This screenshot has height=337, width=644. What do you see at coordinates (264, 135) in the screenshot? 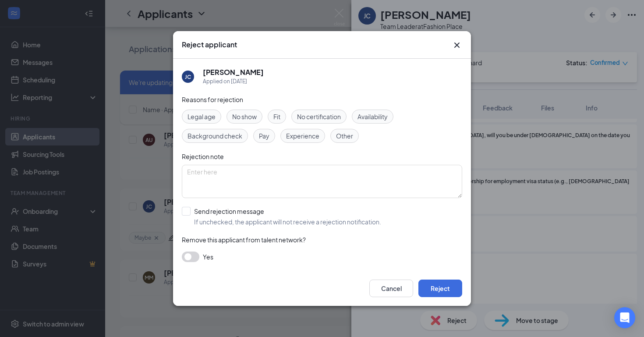
I see `span: Pay` at bounding box center [264, 135].